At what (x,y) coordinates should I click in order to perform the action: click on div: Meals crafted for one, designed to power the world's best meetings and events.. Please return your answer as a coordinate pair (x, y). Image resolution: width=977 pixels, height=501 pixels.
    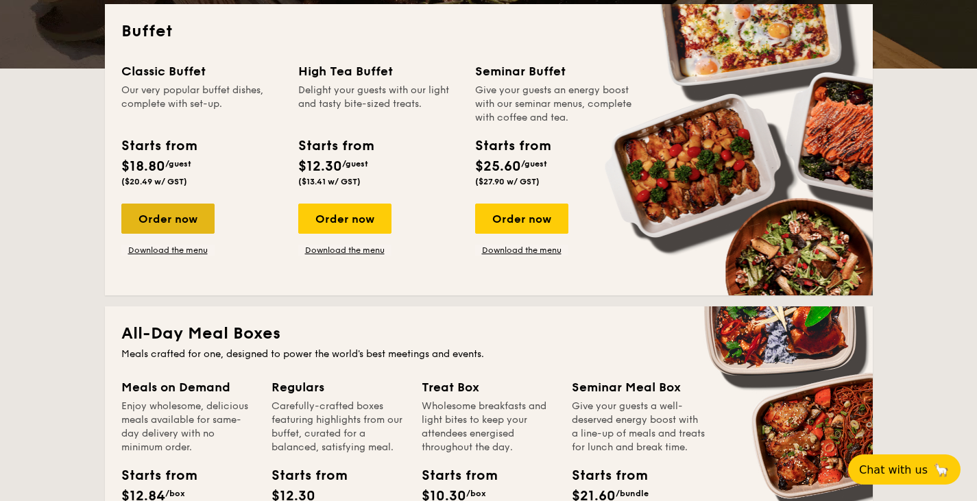
    Looking at the image, I should click on (489, 354).